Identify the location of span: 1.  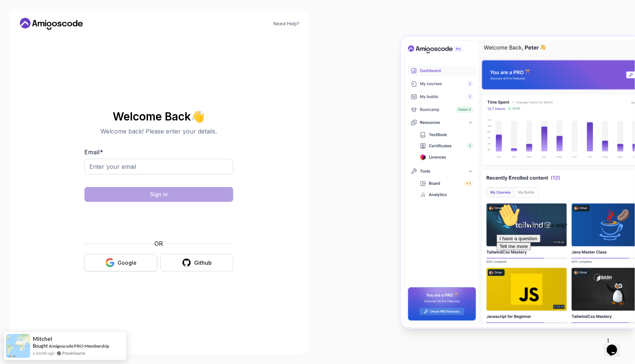
(4, 6).